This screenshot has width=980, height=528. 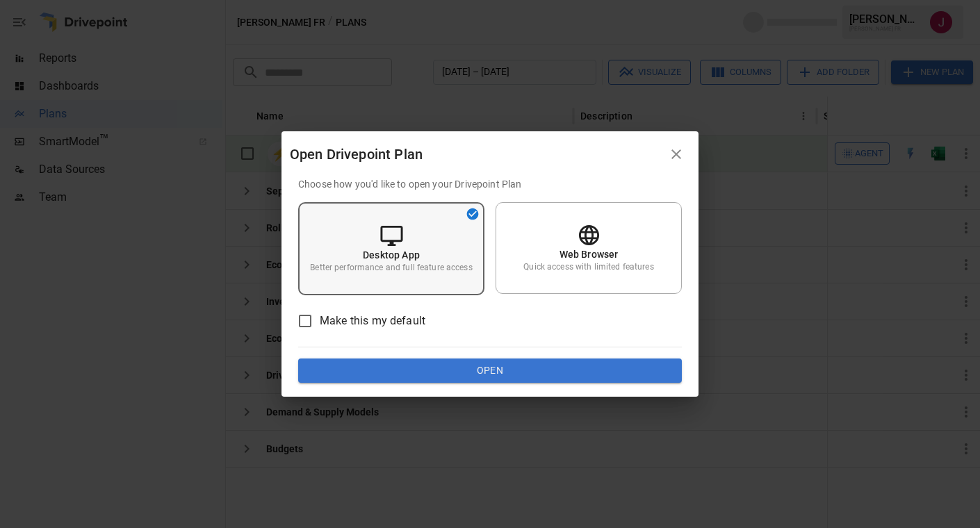 What do you see at coordinates (476, 154) in the screenshot?
I see `div: Open Drivepoint Plan` at bounding box center [476, 154].